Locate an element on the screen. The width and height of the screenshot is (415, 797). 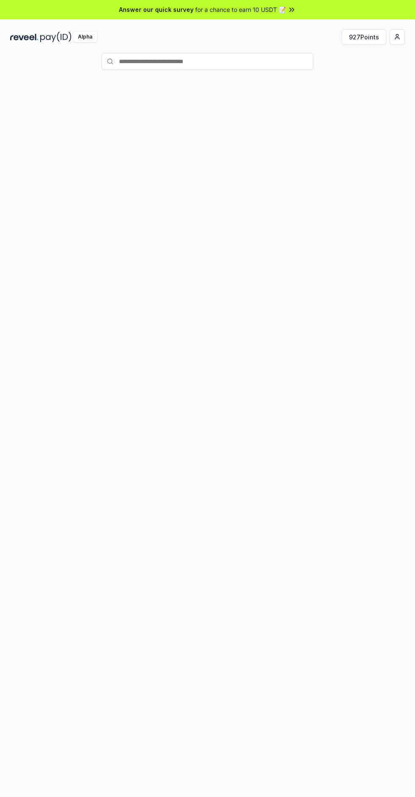
div: Alpha is located at coordinates (85, 37).